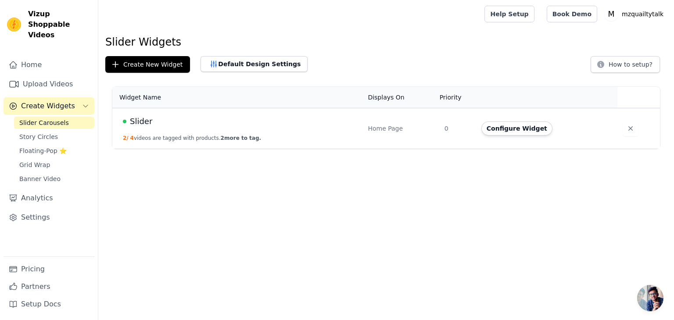 This screenshot has width=674, height=320. Describe the element at coordinates (44, 123) in the screenshot. I see `span: Slider Carousels` at that location.